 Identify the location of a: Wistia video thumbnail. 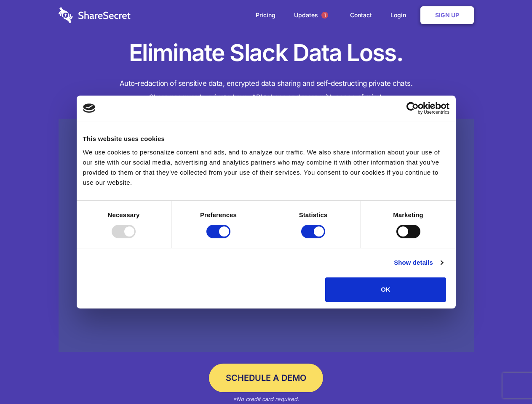
(266, 235).